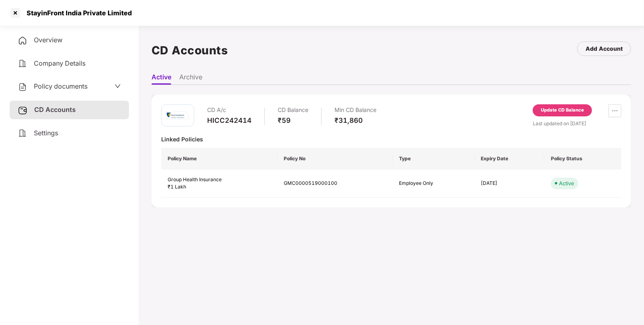 The width and height of the screenshot is (644, 325). I want to click on div: CD Balance, so click(293, 110).